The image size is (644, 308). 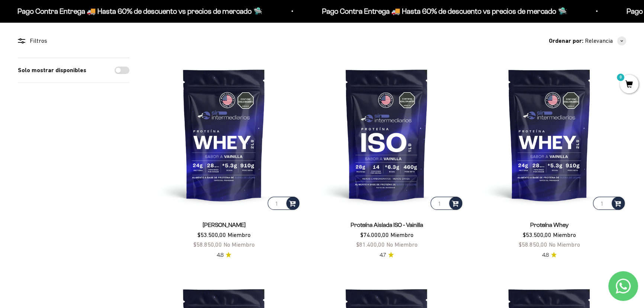 I want to click on span: Ordenar por:, so click(x=566, y=41).